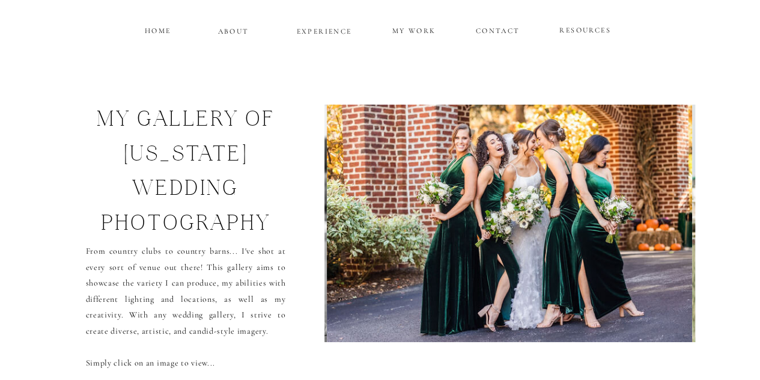 This screenshot has width=760, height=380. What do you see at coordinates (234, 29) in the screenshot?
I see `a: ABOUT` at bounding box center [234, 29].